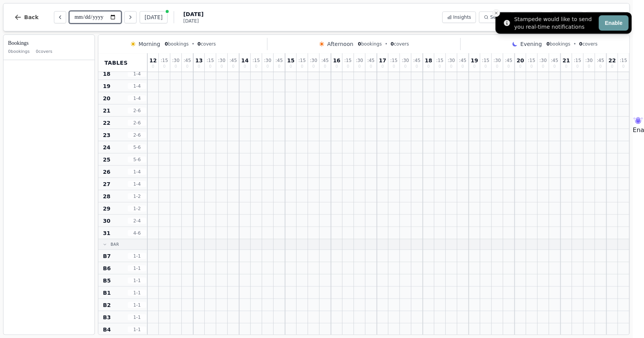 This screenshot has width=644, height=338. I want to click on span: B2, so click(107, 305).